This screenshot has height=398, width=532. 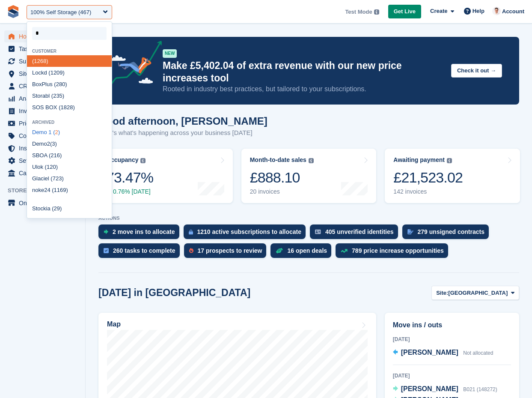 I want to click on div: 142 invoices, so click(x=428, y=192).